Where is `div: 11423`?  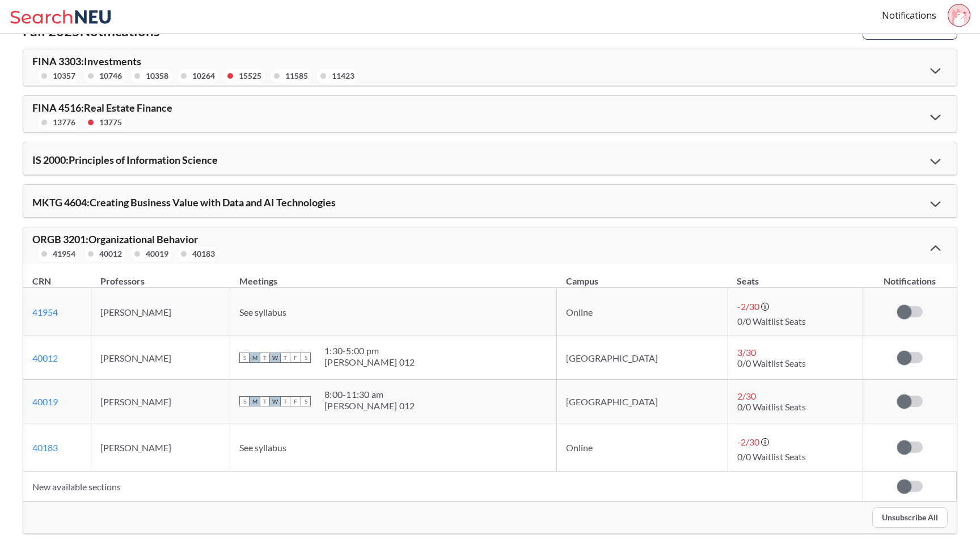 div: 11423 is located at coordinates (343, 76).